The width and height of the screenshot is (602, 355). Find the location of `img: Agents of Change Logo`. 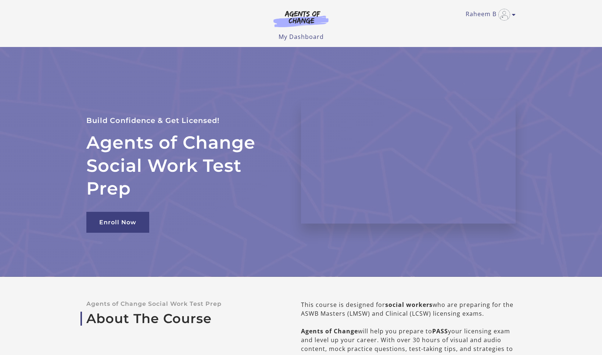

img: Agents of Change Logo is located at coordinates (301, 19).